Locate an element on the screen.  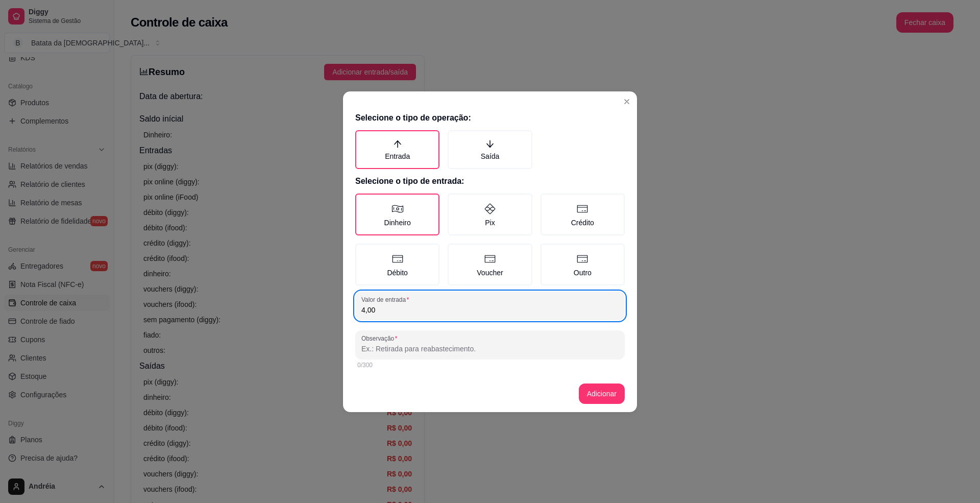
label: Saída is located at coordinates (490, 150).